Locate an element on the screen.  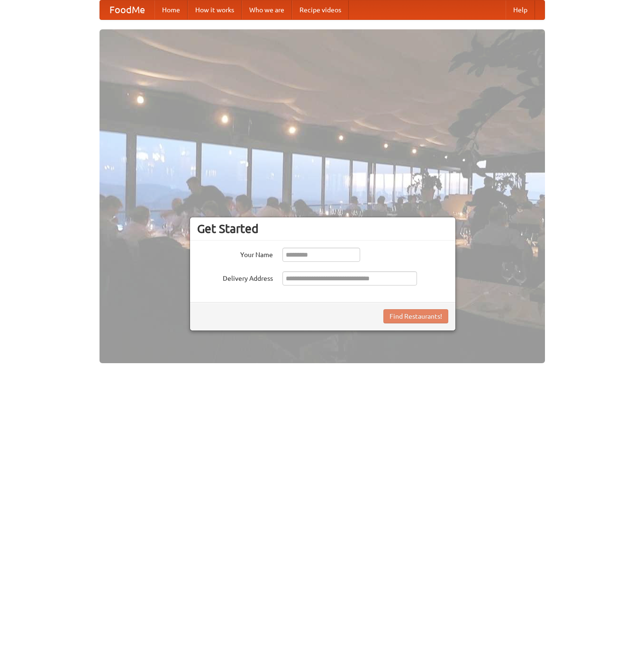
button: Find Restaurants! is located at coordinates (416, 316).